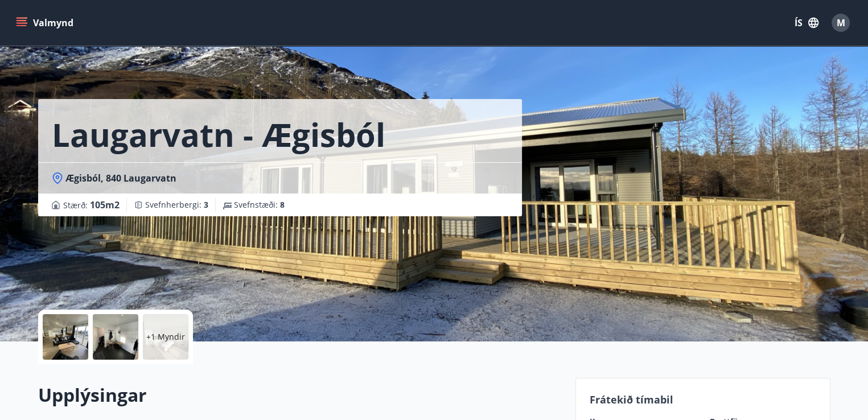  I want to click on p: Frátekið tímabil, so click(703, 399).